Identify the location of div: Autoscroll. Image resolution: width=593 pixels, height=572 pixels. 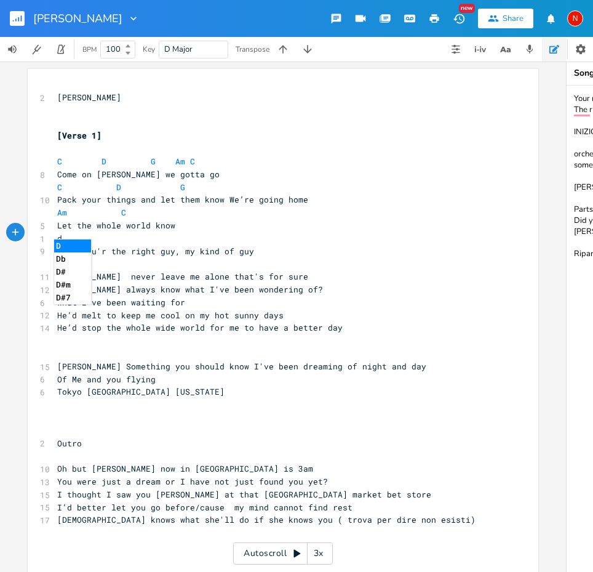
(283, 553).